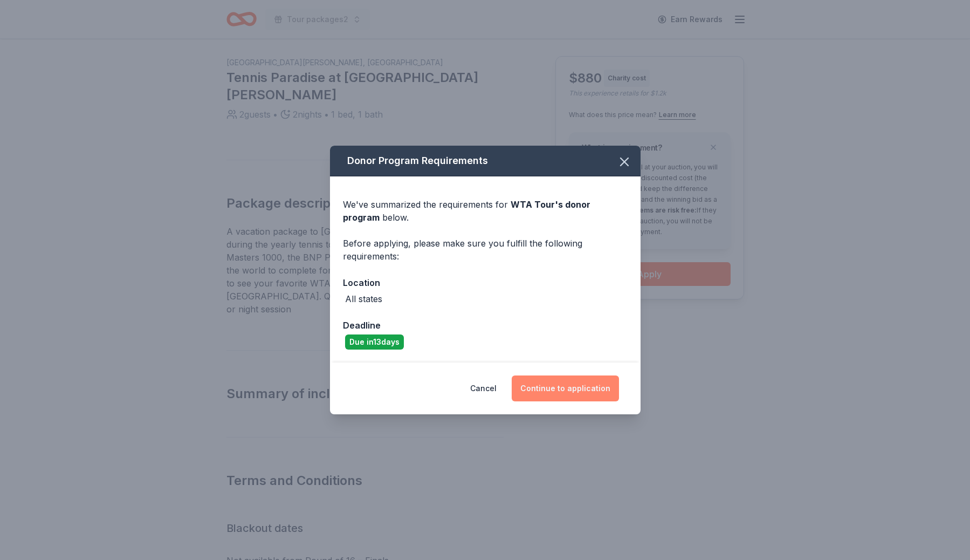  Describe the element at coordinates (485, 325) in the screenshot. I see `div: Deadline` at that location.